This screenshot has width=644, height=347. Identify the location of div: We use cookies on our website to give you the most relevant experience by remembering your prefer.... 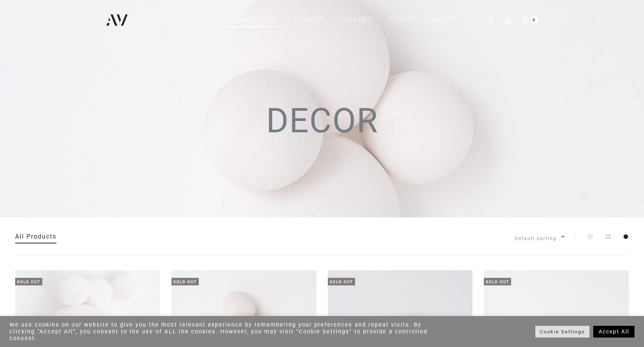
(228, 331).